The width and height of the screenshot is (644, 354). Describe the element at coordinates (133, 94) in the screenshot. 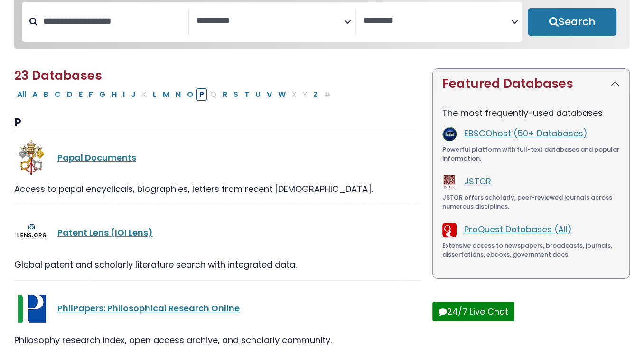

I see `button: Filter Results J` at that location.